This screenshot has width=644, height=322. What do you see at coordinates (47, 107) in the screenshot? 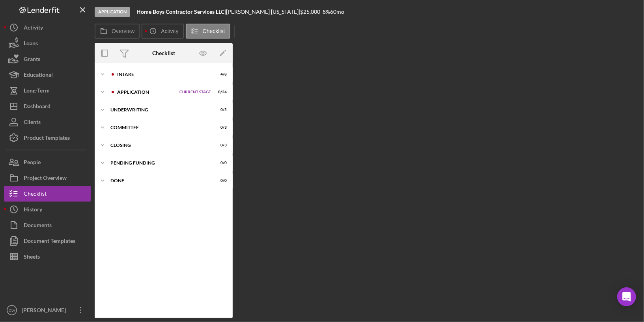
I see `a: Dashboard` at bounding box center [47, 107].